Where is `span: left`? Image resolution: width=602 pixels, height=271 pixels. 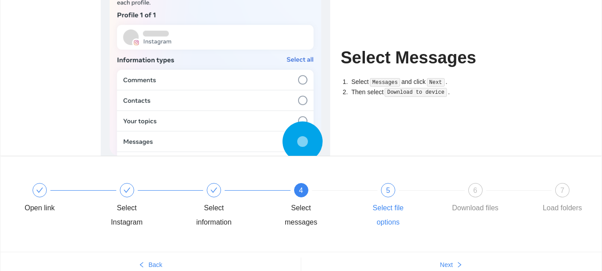 span: left is located at coordinates (142, 265).